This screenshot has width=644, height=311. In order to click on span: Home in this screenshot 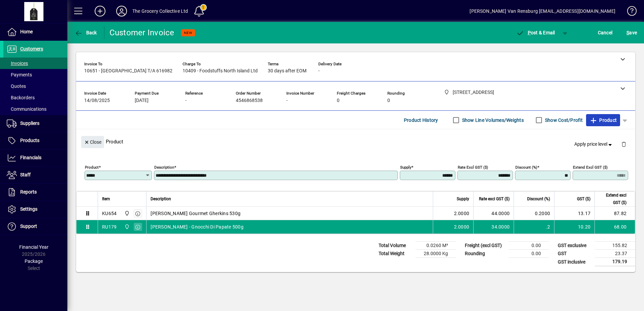, I will do `click(26, 31)`.